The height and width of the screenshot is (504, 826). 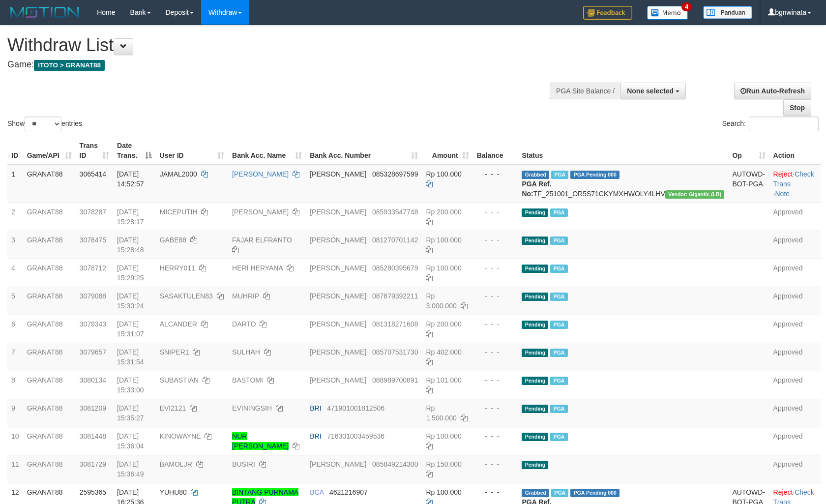 What do you see at coordinates (93, 380) in the screenshot?
I see `span: 3080134` at bounding box center [93, 380].